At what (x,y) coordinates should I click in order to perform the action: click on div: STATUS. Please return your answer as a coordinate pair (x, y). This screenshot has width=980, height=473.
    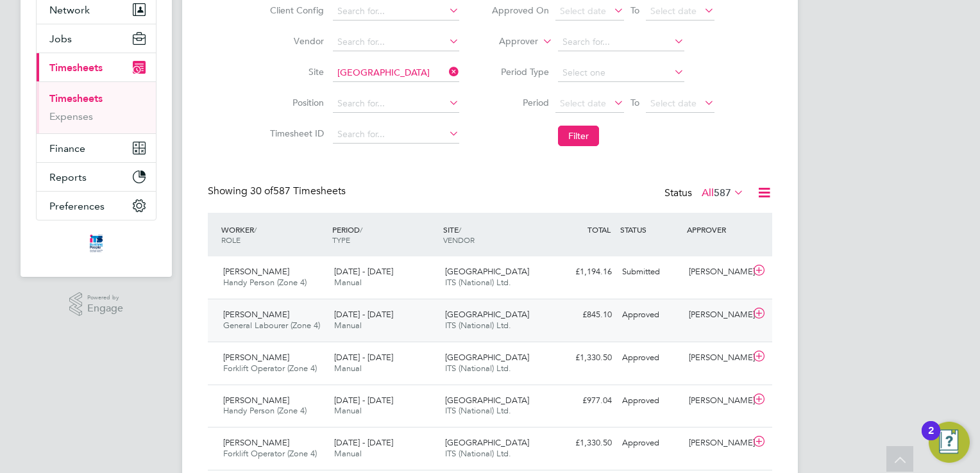
    Looking at the image, I should click on (650, 230).